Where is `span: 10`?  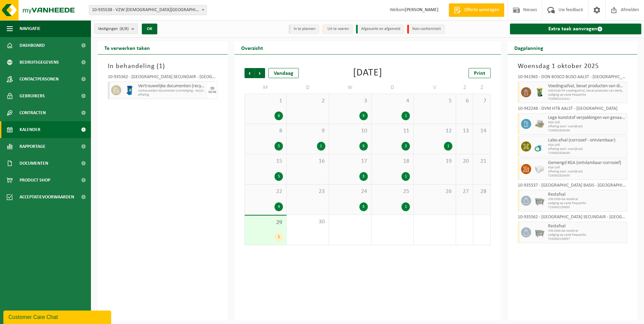
span: 10 is located at coordinates (350, 131).